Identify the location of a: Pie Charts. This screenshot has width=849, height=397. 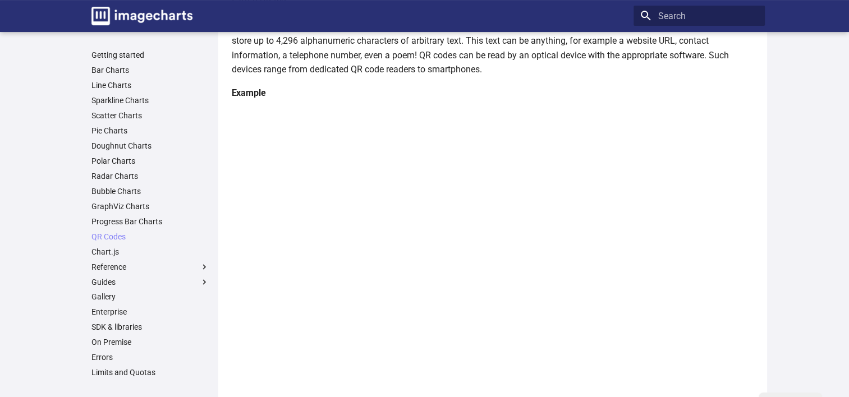
(150, 131).